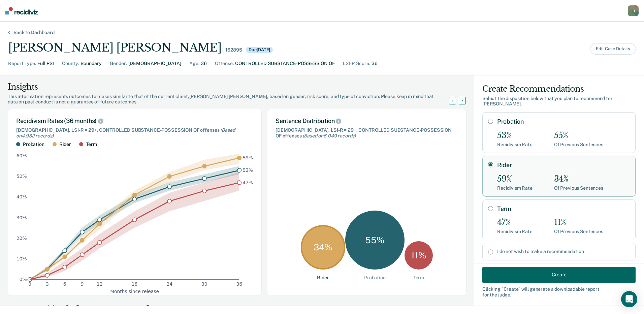 The image size is (644, 314). I want to click on text: 20%, so click(21, 238).